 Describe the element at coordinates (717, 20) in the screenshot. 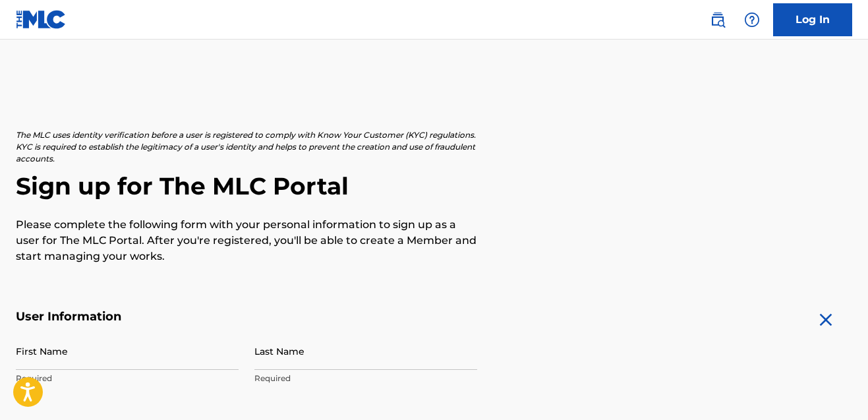

I see `a: Public Search` at that location.